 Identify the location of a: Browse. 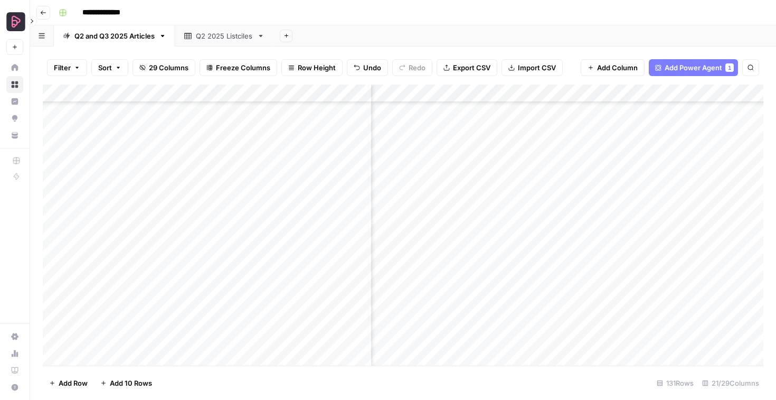
(15, 84).